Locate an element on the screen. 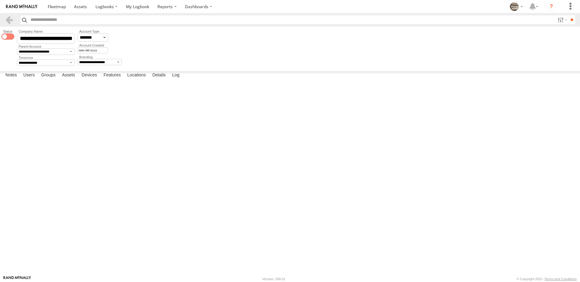 The image size is (580, 282). label: Company Name is located at coordinates (46, 31).